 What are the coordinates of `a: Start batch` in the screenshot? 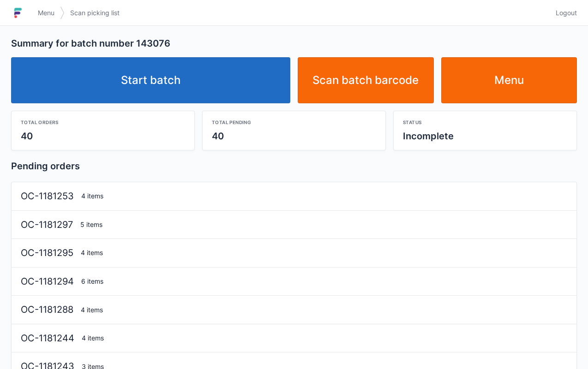 It's located at (151, 81).